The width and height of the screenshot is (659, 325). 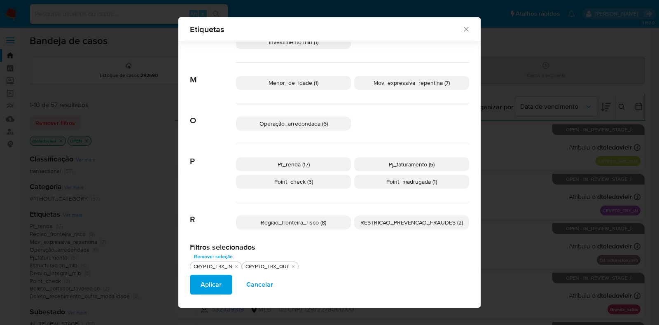 What do you see at coordinates (237, 267) in the screenshot?
I see `button: quitar CRYPTO_TRX_IN` at bounding box center [237, 267].